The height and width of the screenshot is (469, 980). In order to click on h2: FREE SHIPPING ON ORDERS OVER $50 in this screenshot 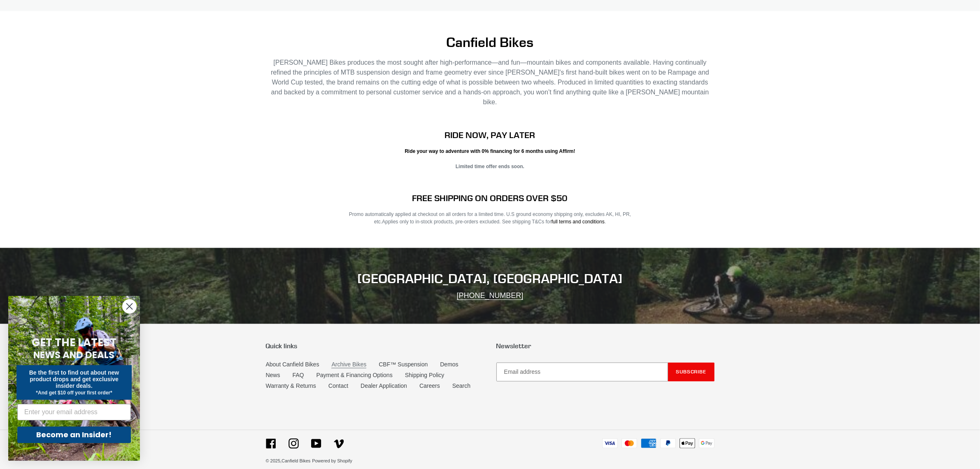, I will do `click(490, 197)`.